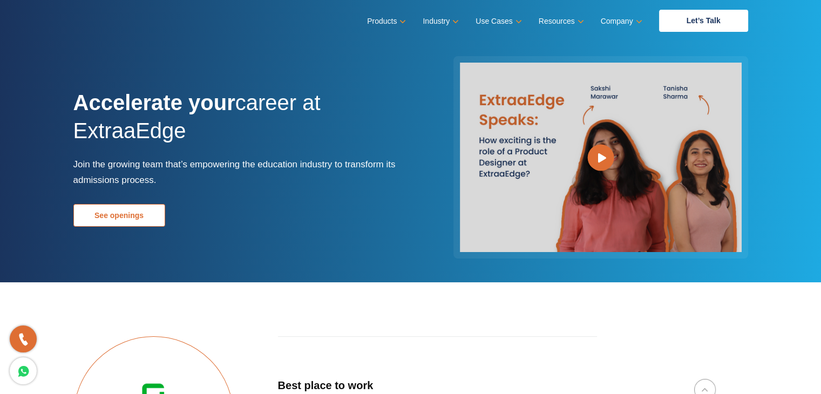  I want to click on a: Industry, so click(439, 21).